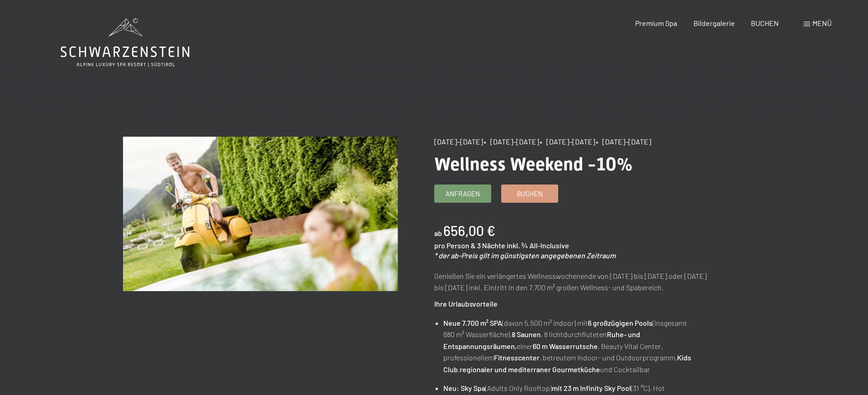 The width and height of the screenshot is (868, 395). What do you see at coordinates (466, 304) in the screenshot?
I see `strong: Ihre Urlaubsvorteile` at bounding box center [466, 304].